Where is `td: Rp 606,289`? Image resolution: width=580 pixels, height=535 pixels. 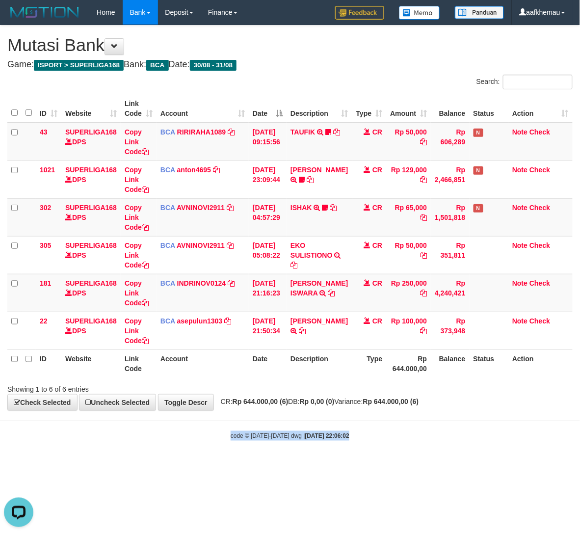
td: Rp 606,289 is located at coordinates (450, 142).